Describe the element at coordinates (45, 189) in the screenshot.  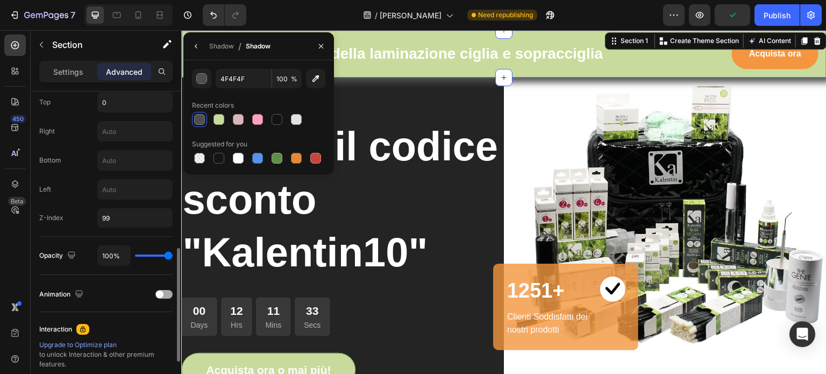
I see `div: Left` at that location.